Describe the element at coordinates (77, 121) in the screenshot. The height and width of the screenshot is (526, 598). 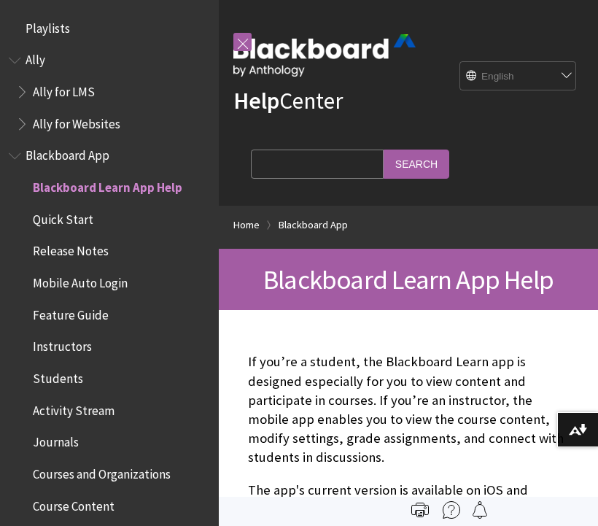
I see `span: Ally for Websites` at that location.